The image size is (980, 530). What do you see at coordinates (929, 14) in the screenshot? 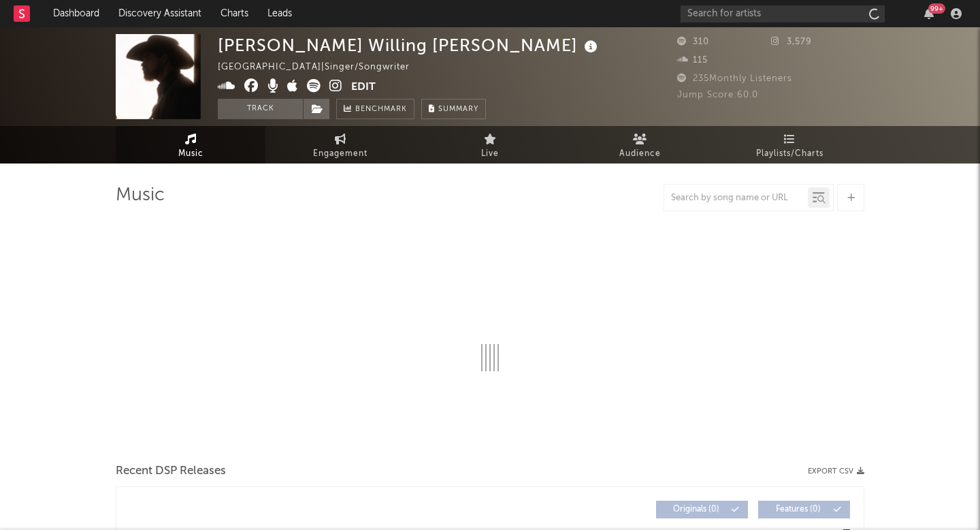
I see `button: 99+` at bounding box center [929, 14].